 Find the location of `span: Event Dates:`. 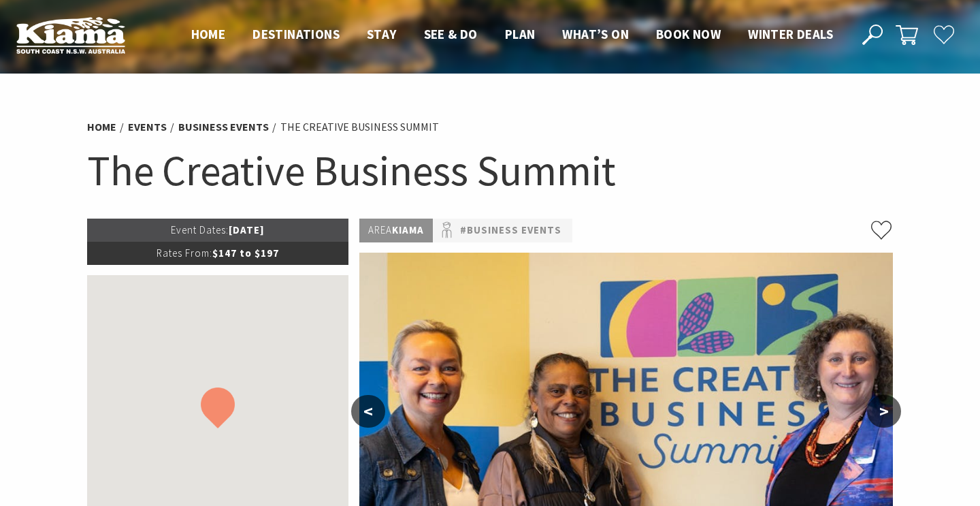

span: Event Dates: is located at coordinates (199, 229).